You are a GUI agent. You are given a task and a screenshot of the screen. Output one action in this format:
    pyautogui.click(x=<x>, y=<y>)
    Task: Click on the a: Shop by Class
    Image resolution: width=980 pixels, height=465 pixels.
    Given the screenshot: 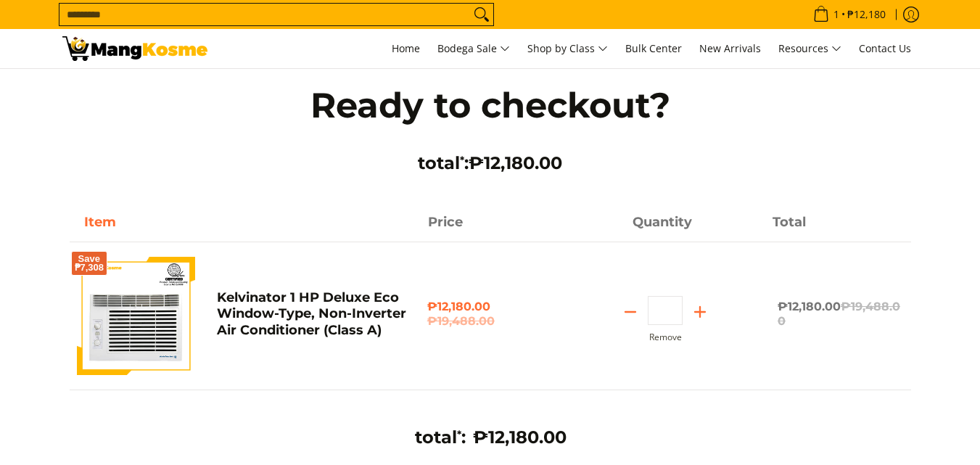 What is the action you would take?
    pyautogui.click(x=567, y=48)
    